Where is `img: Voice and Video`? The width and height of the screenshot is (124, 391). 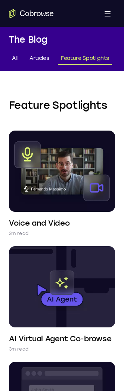 img: Voice and Video is located at coordinates (62, 171).